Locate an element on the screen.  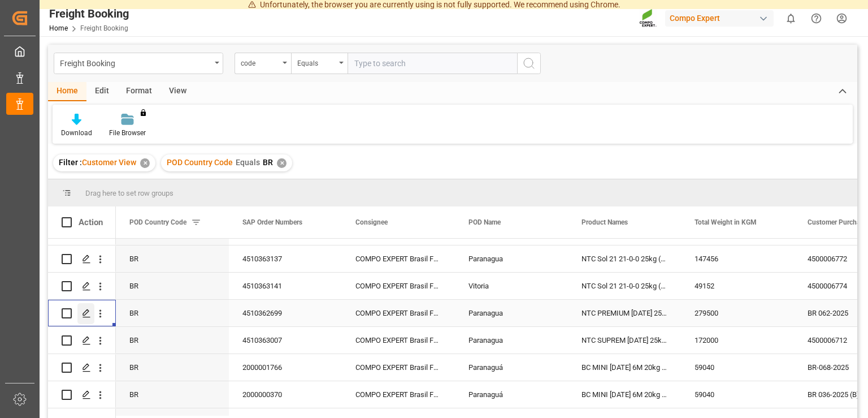
span: SAP Order Numbers is located at coordinates (272, 222).